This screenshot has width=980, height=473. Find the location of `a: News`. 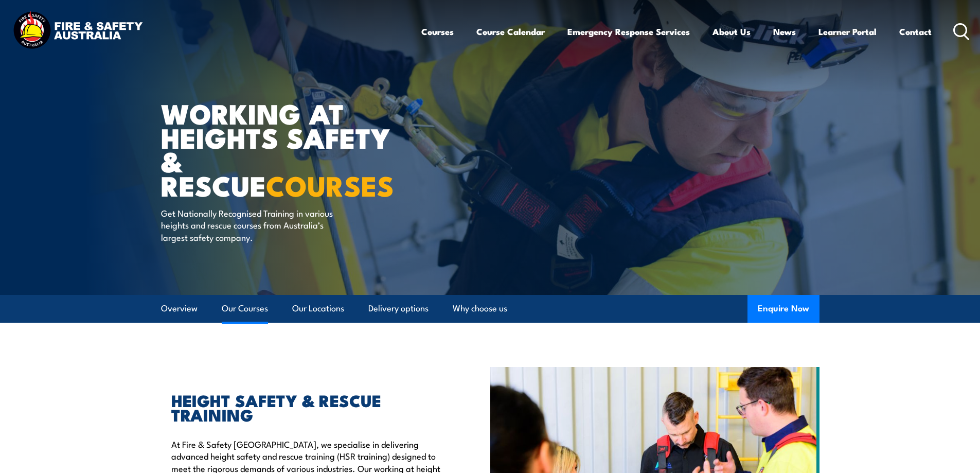

a: News is located at coordinates (784, 31).